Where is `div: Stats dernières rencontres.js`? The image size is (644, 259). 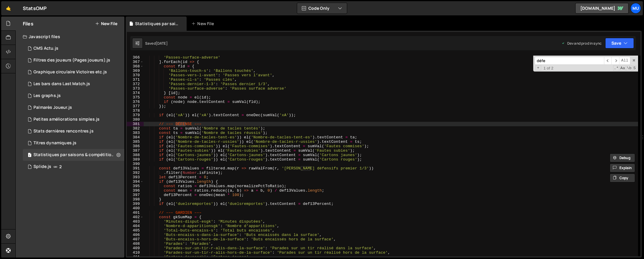 div: Stats dernières rencontres.js is located at coordinates (63, 131).